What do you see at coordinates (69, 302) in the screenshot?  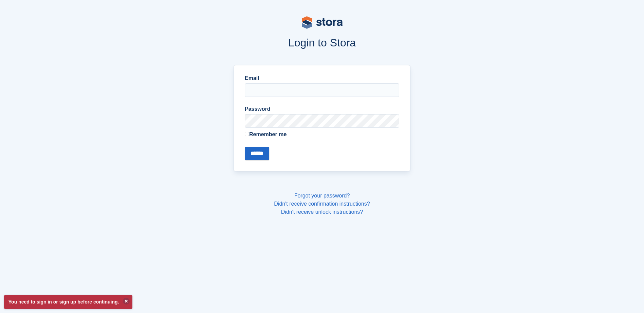 I see `p: You need to sign in or sign up before continuing.` at bounding box center [69, 302].